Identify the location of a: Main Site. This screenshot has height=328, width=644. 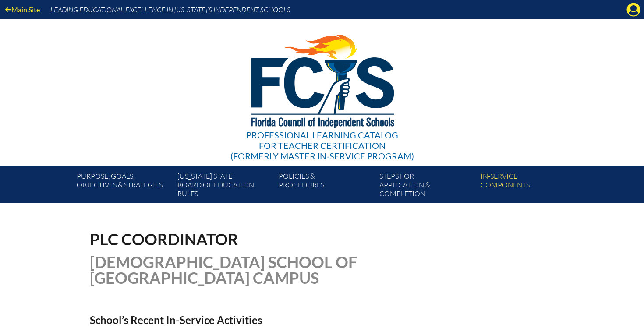
(22, 9).